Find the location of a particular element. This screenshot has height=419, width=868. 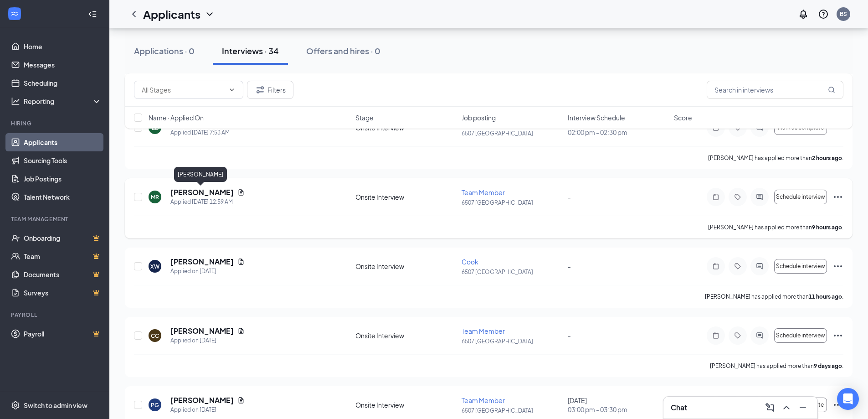

a: SurveysCrown is located at coordinates (62, 293).